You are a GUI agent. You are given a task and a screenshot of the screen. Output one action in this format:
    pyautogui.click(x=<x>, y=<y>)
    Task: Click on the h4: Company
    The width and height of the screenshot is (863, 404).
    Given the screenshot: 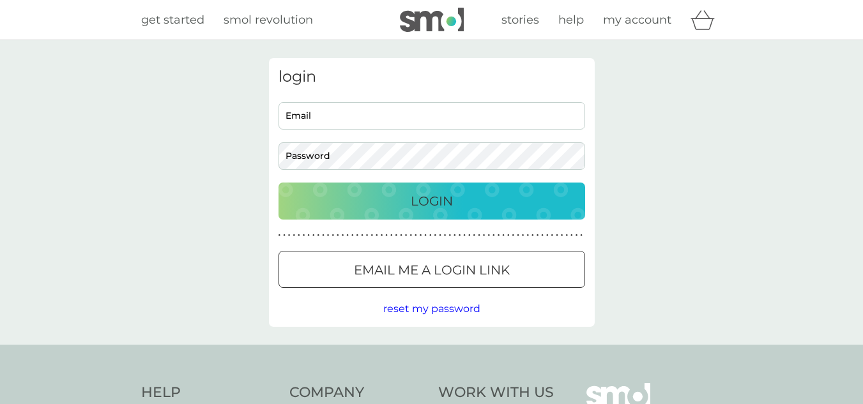 What is the action you would take?
    pyautogui.click(x=357, y=393)
    